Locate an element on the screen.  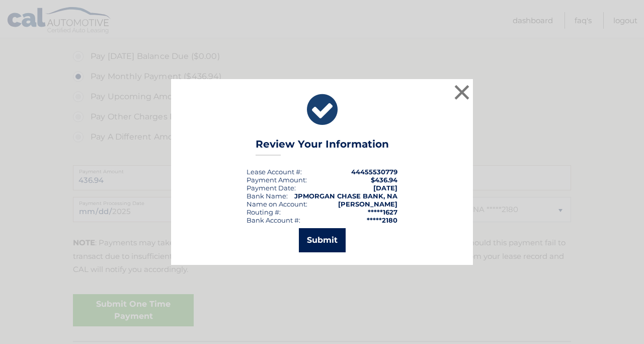
h3: Review Your Information is located at coordinates (322, 147).